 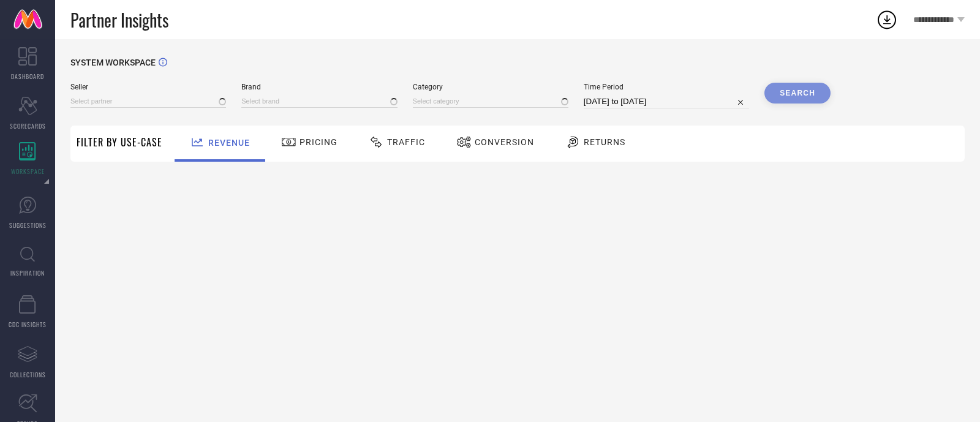 What do you see at coordinates (319, 101) in the screenshot?
I see `input: Select brand` at bounding box center [319, 101].